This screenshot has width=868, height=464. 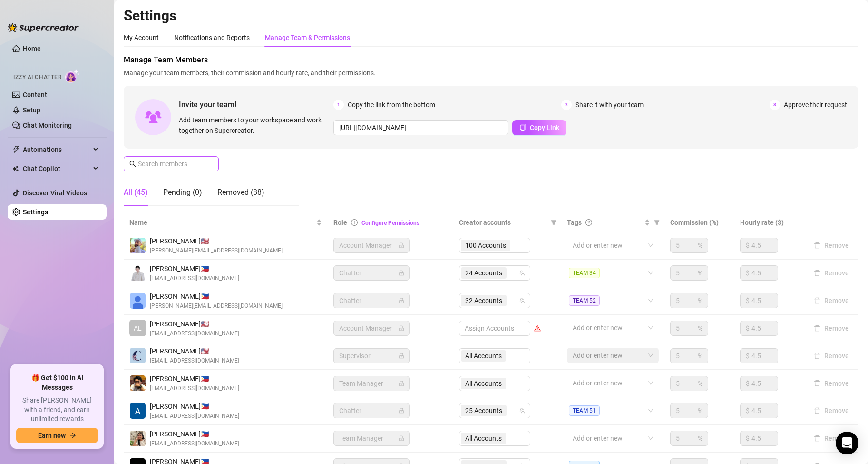 What do you see at coordinates (339, 105) in the screenshot?
I see `span: 1` at bounding box center [339, 105].